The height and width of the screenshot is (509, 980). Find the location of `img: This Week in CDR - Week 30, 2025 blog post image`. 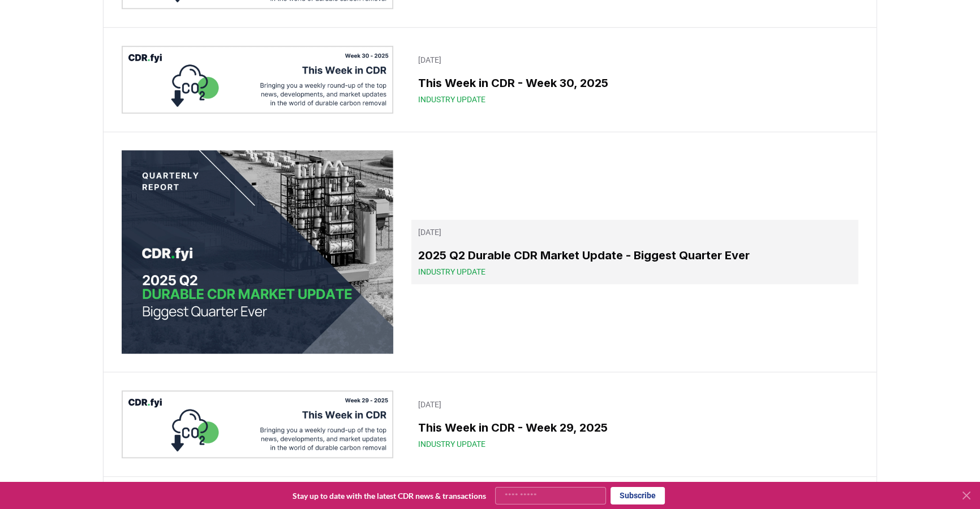

img: This Week in CDR - Week 30, 2025 blog post image is located at coordinates (257, 80).